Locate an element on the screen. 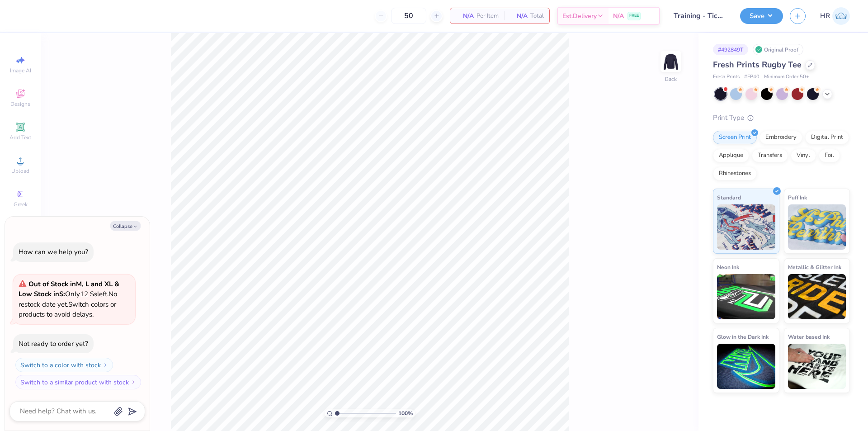 The width and height of the screenshot is (868, 431). img: Standard is located at coordinates (746, 227).